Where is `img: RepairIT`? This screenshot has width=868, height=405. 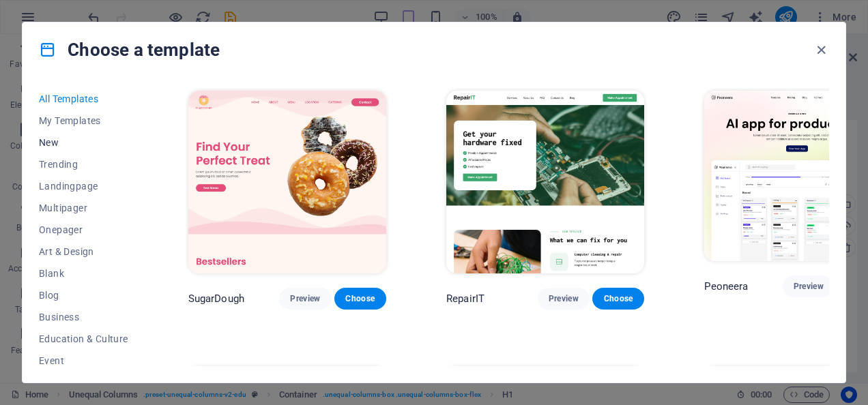 img: RepairIT is located at coordinates (546, 182).